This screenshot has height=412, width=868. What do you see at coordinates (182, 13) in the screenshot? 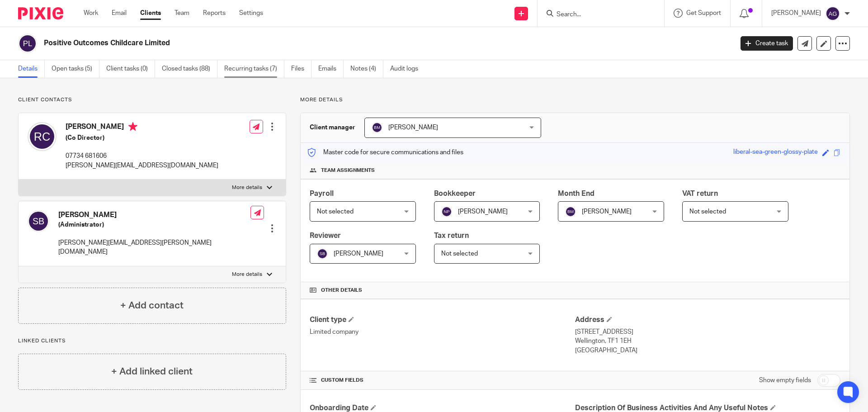
I see `a: Team` at bounding box center [182, 13].